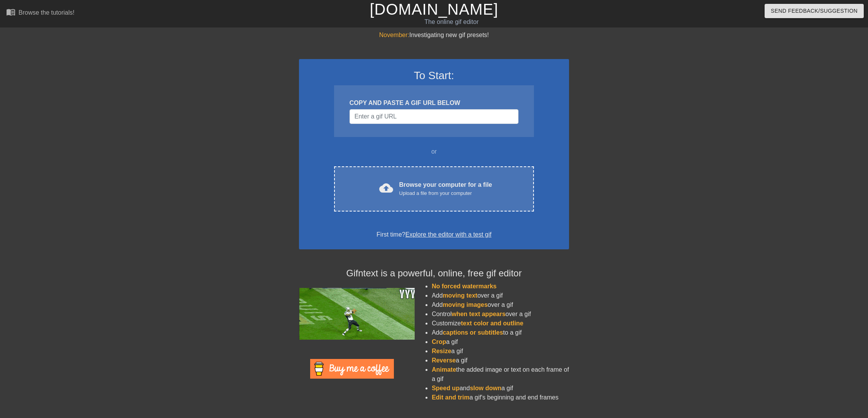 This screenshot has height=418, width=868. I want to click on span: cloud_upload, so click(386, 188).